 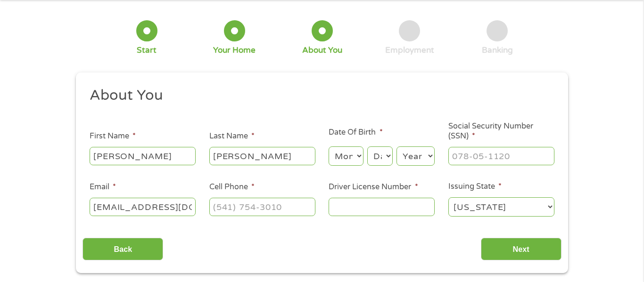 What do you see at coordinates (232, 187) in the screenshot?
I see `label: Cell Phone` at bounding box center [232, 187].